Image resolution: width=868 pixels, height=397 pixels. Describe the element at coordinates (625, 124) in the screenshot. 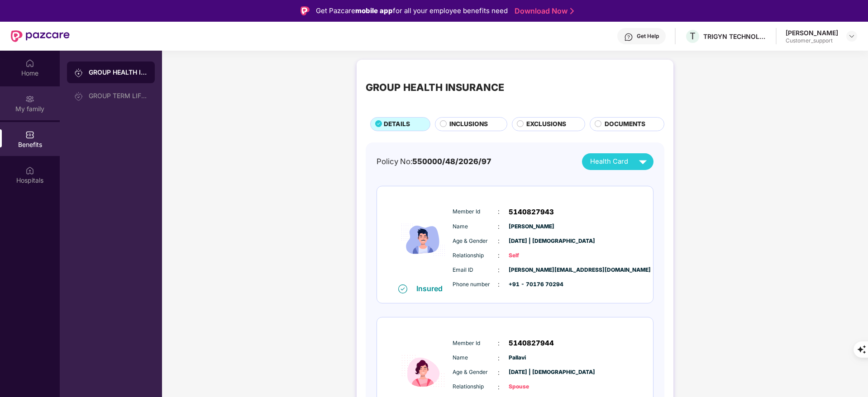

I see `span: DOCUMENTS` at that location.